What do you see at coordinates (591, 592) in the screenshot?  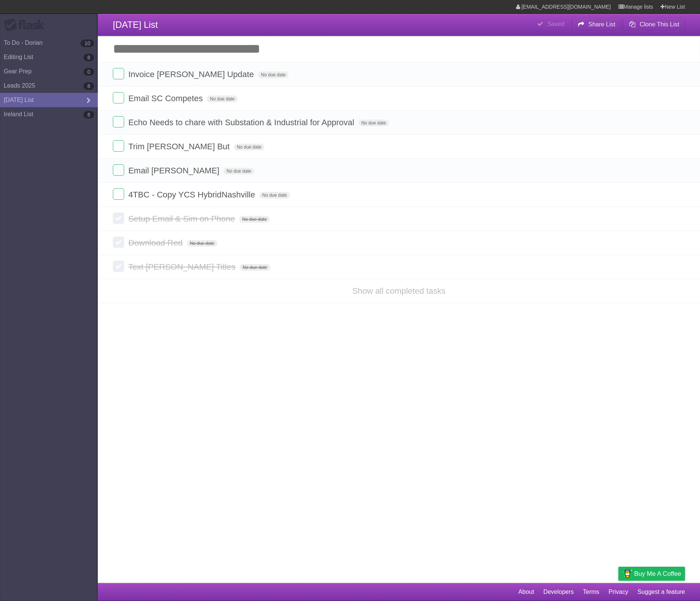 I see `a: Terms` at bounding box center [591, 592].